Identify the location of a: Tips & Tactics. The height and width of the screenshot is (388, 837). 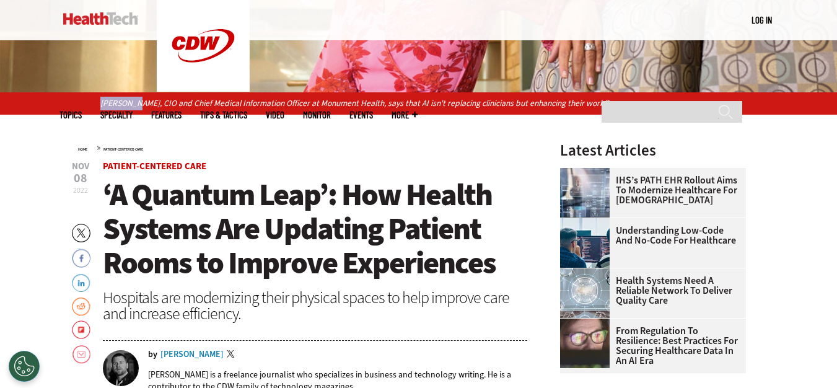
(224, 115).